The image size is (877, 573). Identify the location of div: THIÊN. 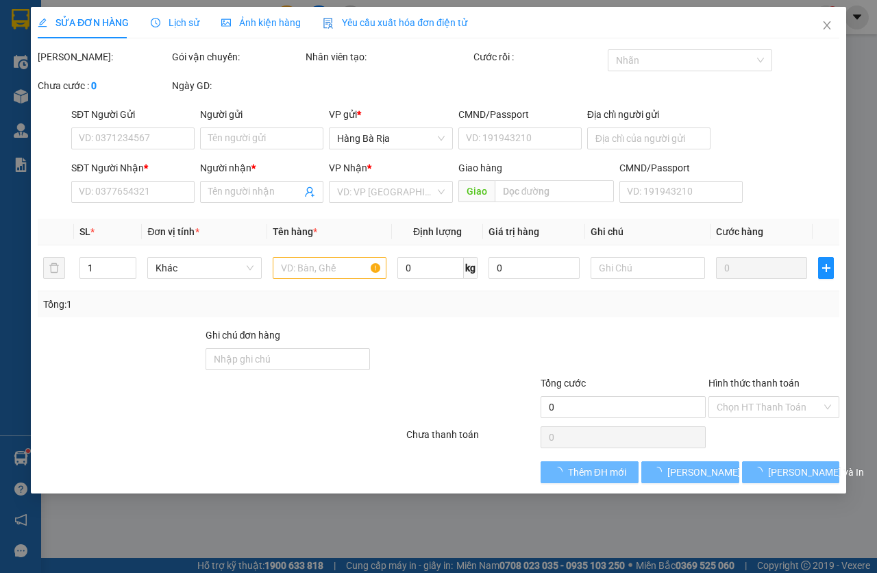
(165, 53).